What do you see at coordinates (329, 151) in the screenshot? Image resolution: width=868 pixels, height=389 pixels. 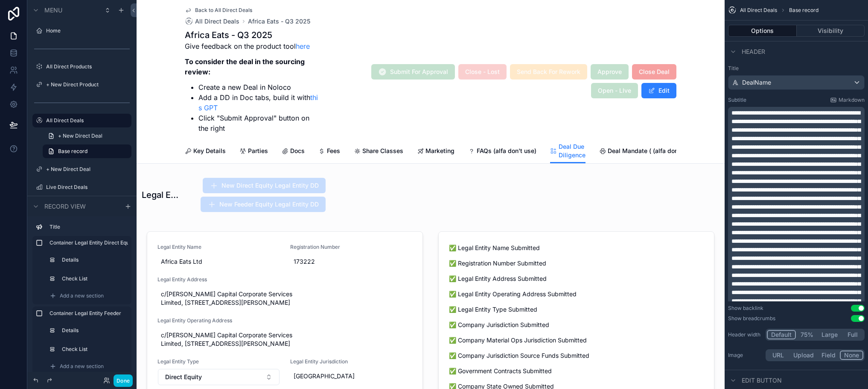 I see `a: Fees` at bounding box center [329, 151].